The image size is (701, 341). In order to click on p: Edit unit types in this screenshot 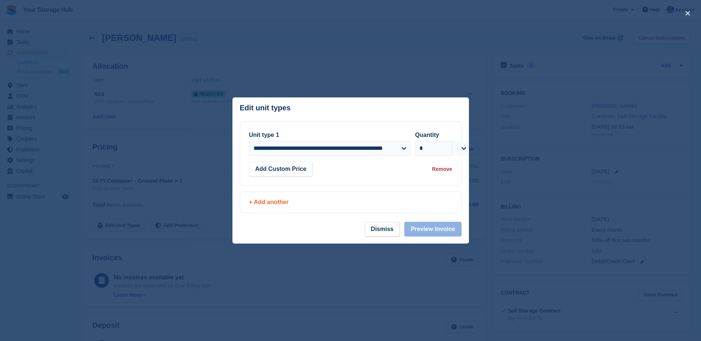, I will do `click(265, 108)`.